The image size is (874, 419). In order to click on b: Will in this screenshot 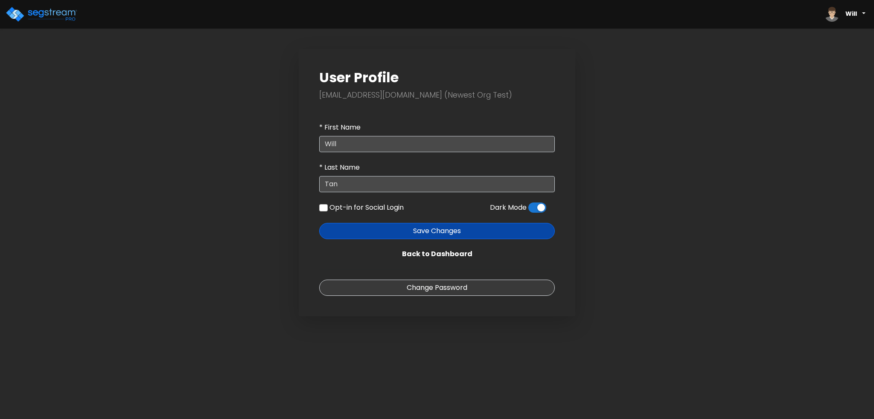, I will do `click(851, 14)`.